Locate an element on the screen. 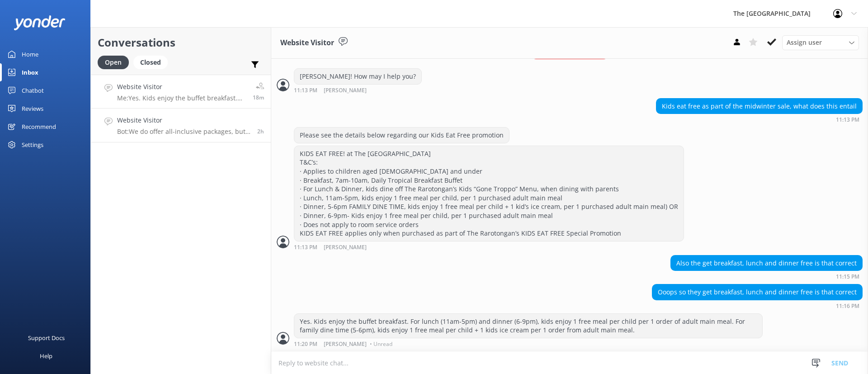 This screenshot has width=868, height=374. p: Bot: We do offer all-inclusive packages, but we strongly advise guests against purchasing them as... is located at coordinates (184, 132).